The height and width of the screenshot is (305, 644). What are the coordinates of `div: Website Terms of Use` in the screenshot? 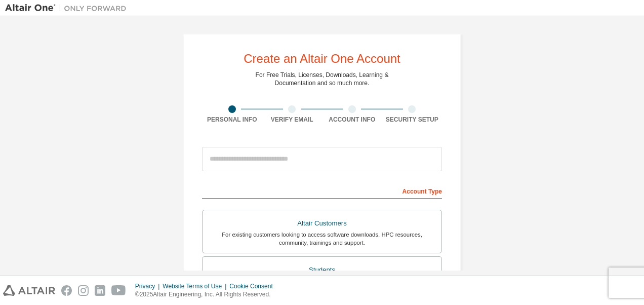 It's located at (196, 286).